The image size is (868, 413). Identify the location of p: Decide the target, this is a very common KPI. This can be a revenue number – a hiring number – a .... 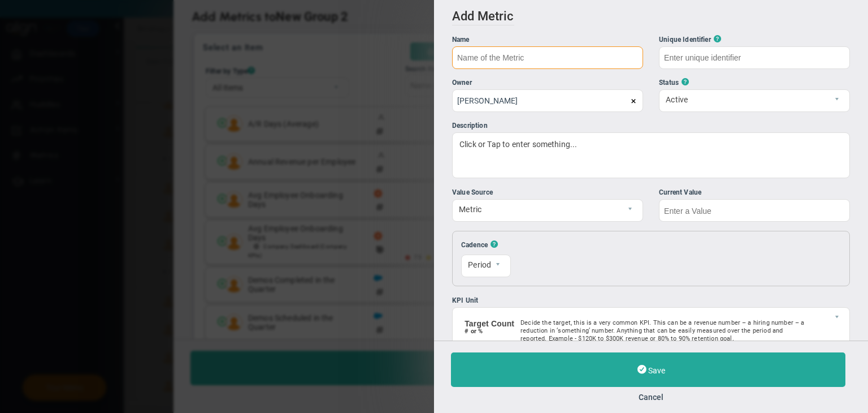
(664, 331).